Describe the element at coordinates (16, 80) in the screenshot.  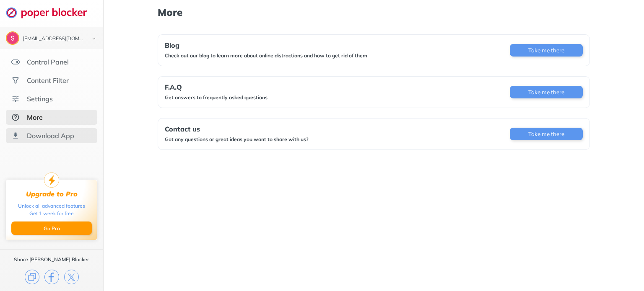
I see `img: social.svg` at that location.